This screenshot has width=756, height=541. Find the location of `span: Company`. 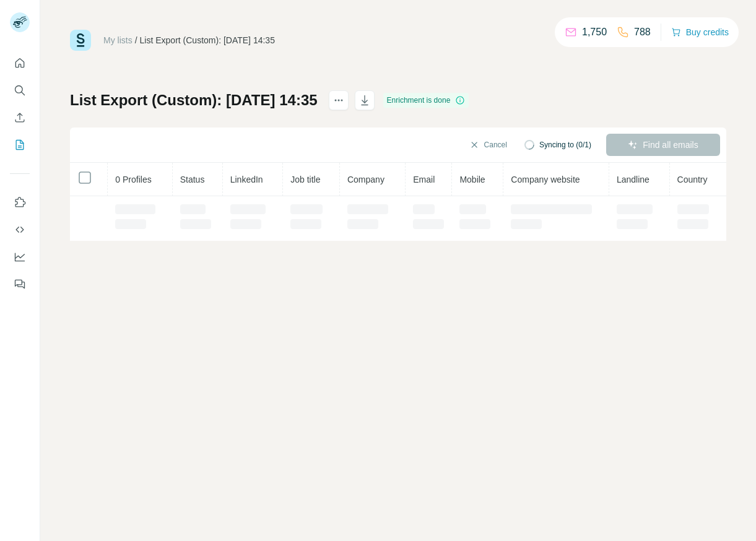

span: Company is located at coordinates (366, 179).